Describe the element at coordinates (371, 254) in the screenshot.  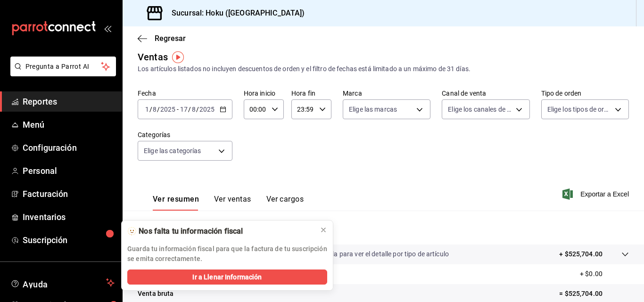
I see `p: Da clic en la fila para ver el detalle por tipo de artículo` at that location.